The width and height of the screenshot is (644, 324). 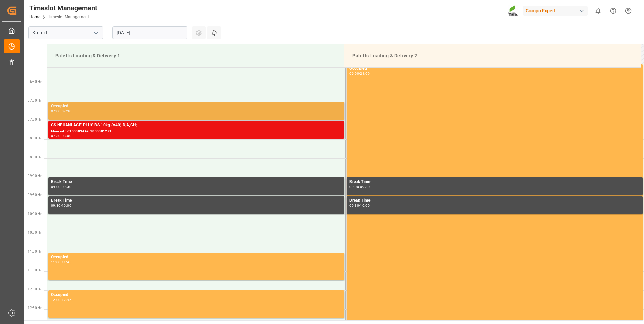 What do you see at coordinates (598, 11) in the screenshot?
I see `button: show 0 new notifications` at bounding box center [598, 11].